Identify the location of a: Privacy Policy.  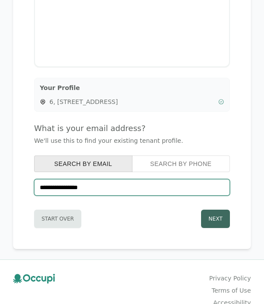
(230, 278).